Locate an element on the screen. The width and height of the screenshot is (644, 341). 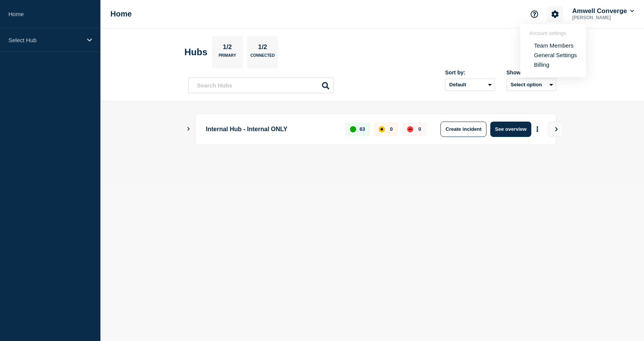
a: Billing is located at coordinates (542, 65).